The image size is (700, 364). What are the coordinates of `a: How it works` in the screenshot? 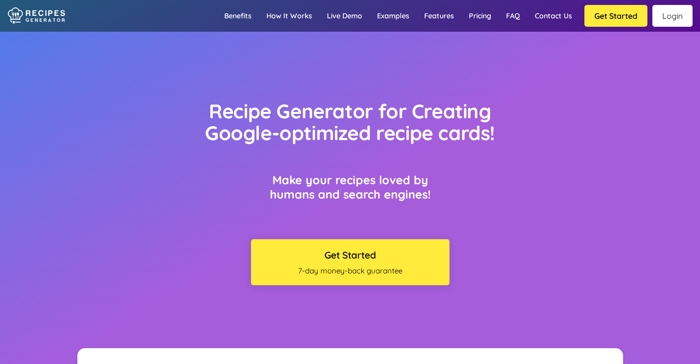 It's located at (289, 16).